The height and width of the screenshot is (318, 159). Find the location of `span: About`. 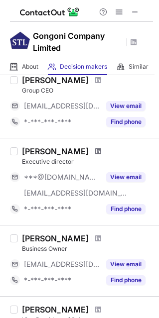

span: About is located at coordinates (30, 67).